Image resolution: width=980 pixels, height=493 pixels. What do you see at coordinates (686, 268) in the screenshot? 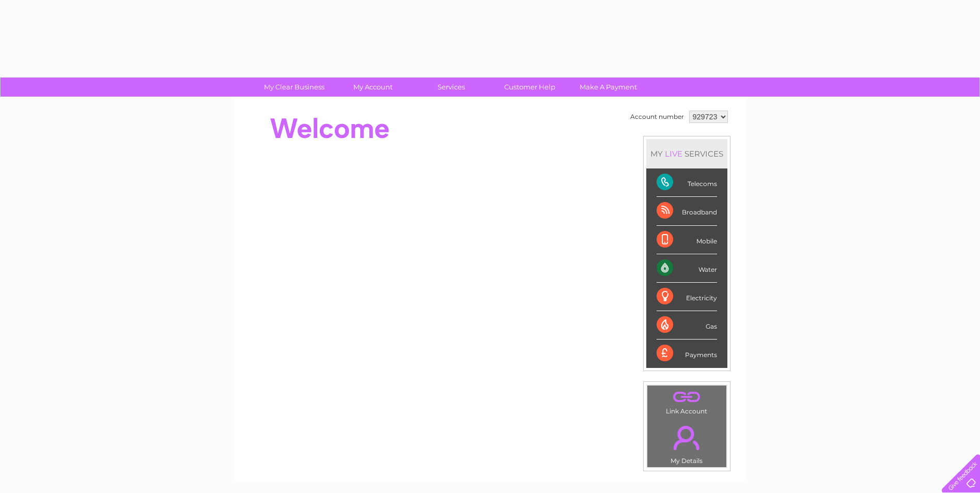
I see `div: Water` at bounding box center [686, 268].